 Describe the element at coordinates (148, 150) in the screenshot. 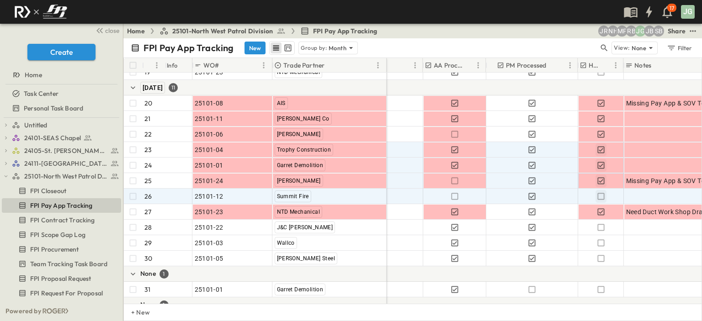

I see `p: 23` at that location.